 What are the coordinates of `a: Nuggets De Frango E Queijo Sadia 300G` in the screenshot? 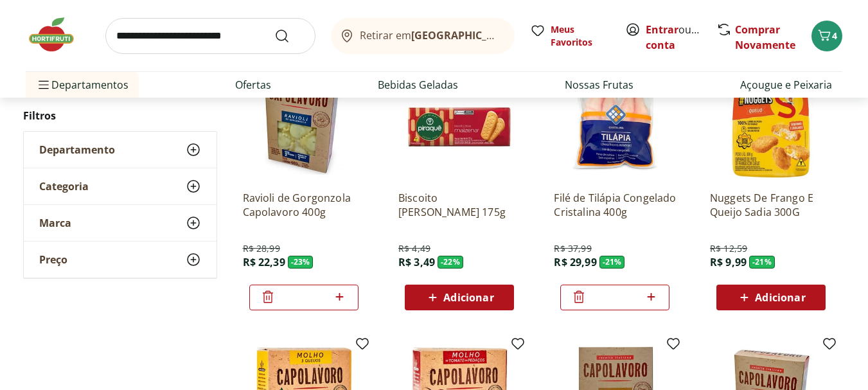 It's located at (771, 205).